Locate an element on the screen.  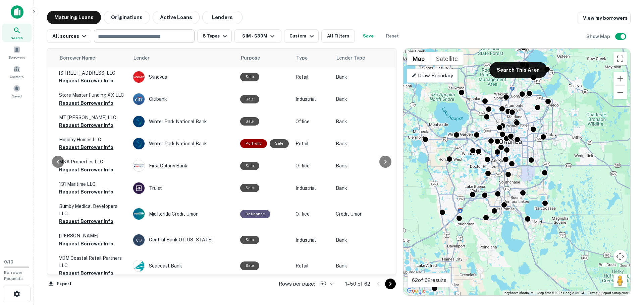
button: Zoom in is located at coordinates (620, 78).